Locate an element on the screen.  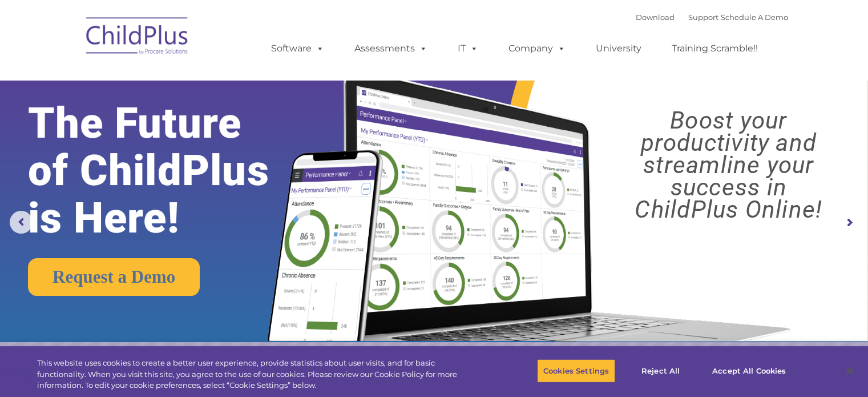
span: Last name is located at coordinates (175, 79).